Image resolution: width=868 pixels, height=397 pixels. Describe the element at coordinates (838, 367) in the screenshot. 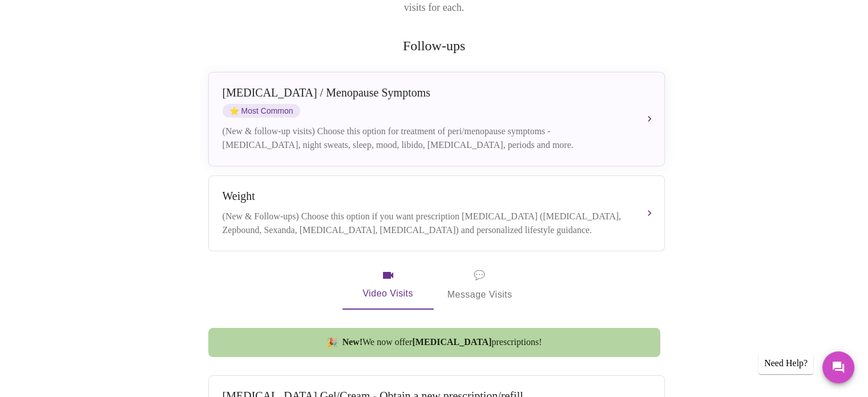

I see `button: Messages` at that location.